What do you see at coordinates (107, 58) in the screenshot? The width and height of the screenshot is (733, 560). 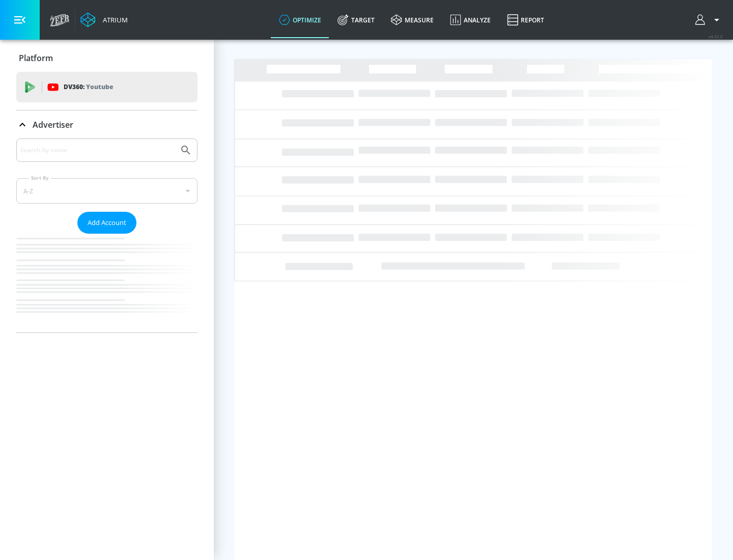 I see `div: Platform` at bounding box center [107, 58].